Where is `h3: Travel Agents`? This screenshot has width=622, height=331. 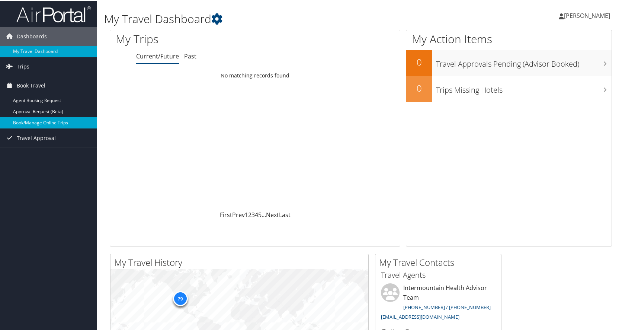
h3: Travel Agents is located at coordinates (438, 274).